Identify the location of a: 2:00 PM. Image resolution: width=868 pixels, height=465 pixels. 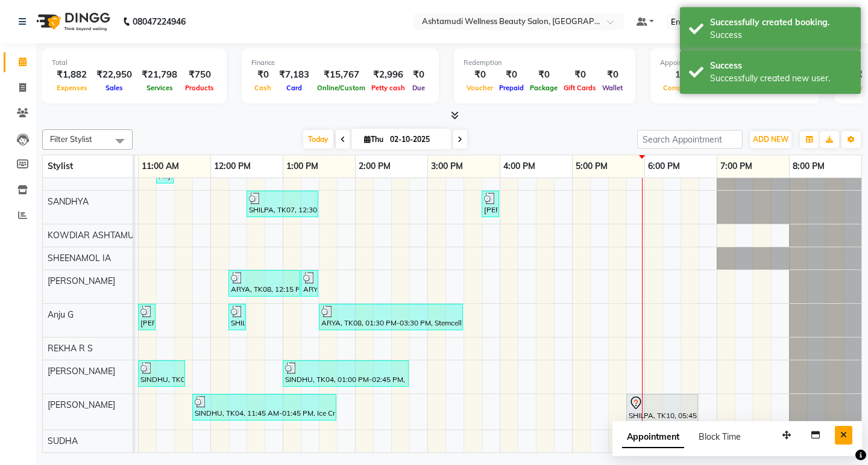
(374, 166).